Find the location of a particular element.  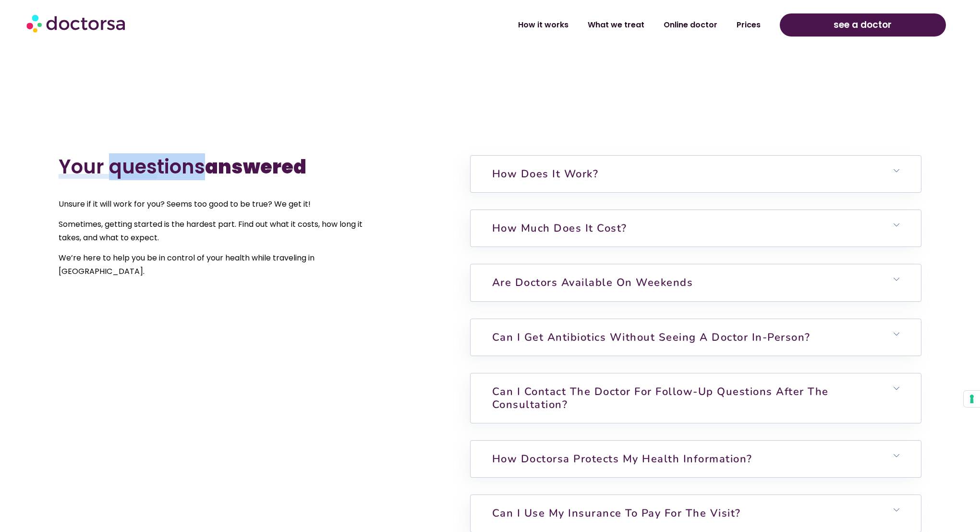

h6: How much does it cost? is located at coordinates (696, 229).